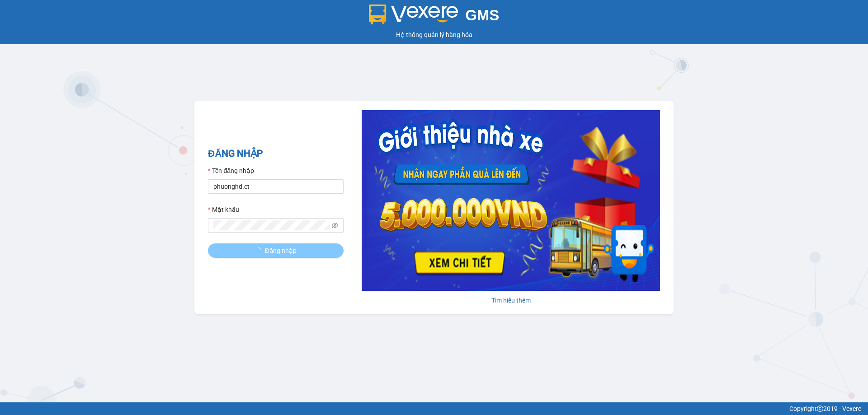  Describe the element at coordinates (414, 15) in the screenshot. I see `img: logo 2` at that location.